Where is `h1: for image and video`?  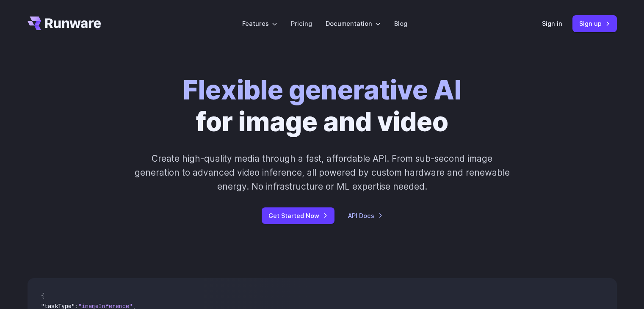
h1: for image and video is located at coordinates (322, 106).